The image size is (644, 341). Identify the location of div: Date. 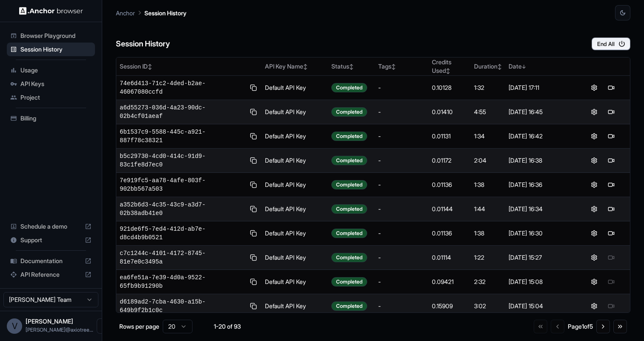
(541, 67).